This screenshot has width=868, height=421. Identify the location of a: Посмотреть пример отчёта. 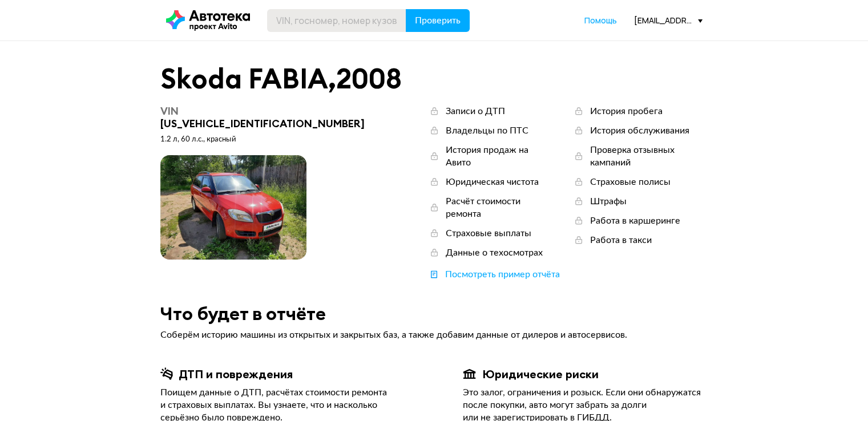
(494, 274).